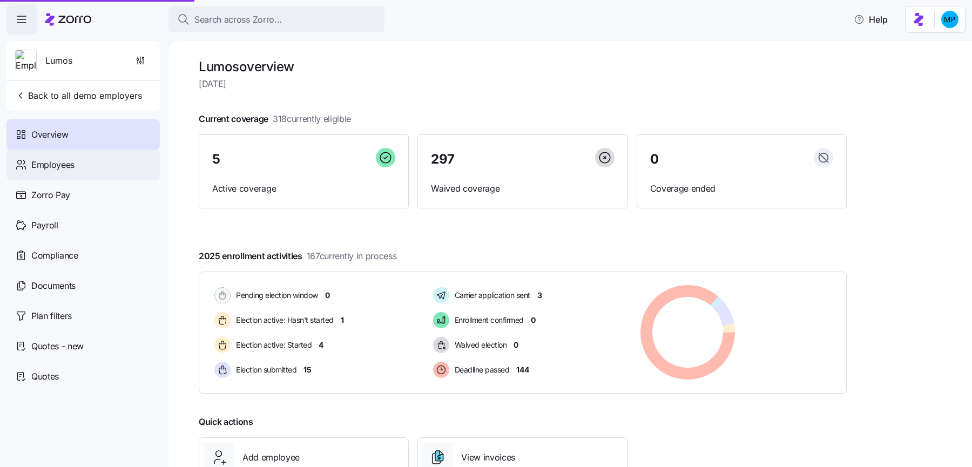  I want to click on a: Plan filters, so click(83, 316).